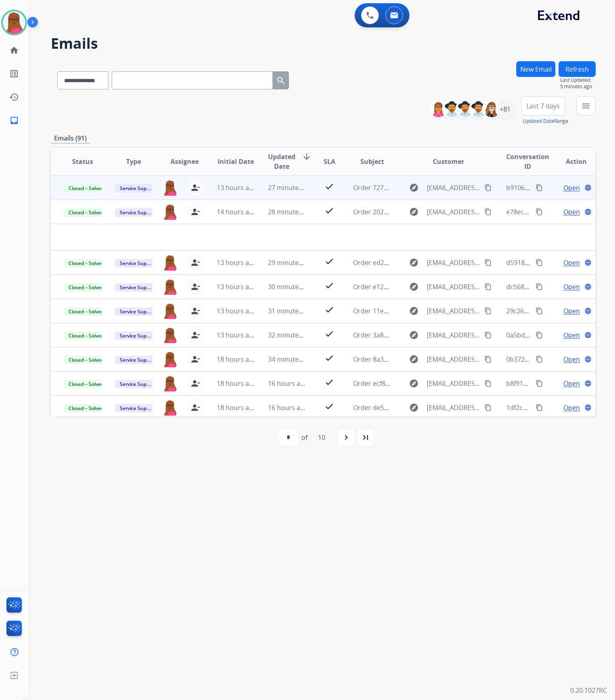 The width and height of the screenshot is (615, 700). Describe the element at coordinates (381, 188) in the screenshot. I see `span: Order 7272441647` at that location.